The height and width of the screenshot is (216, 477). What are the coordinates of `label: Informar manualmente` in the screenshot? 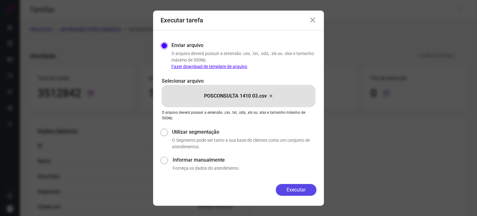 It's located at (244, 160).